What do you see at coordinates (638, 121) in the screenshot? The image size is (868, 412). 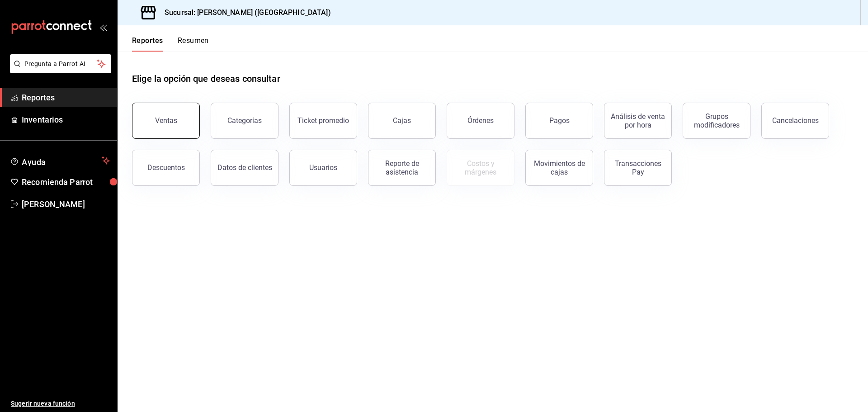 I see `div: Análisis de venta por hora` at bounding box center [638, 121].